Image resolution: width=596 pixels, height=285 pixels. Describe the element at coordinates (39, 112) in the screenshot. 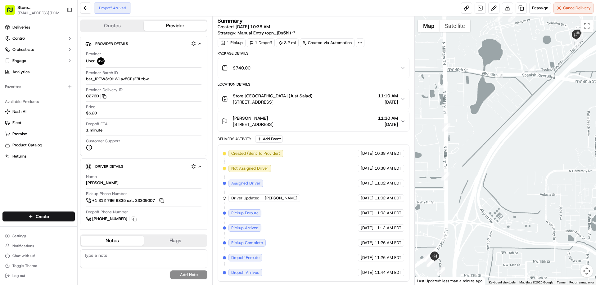

I see `a: Nash AI` at that location.